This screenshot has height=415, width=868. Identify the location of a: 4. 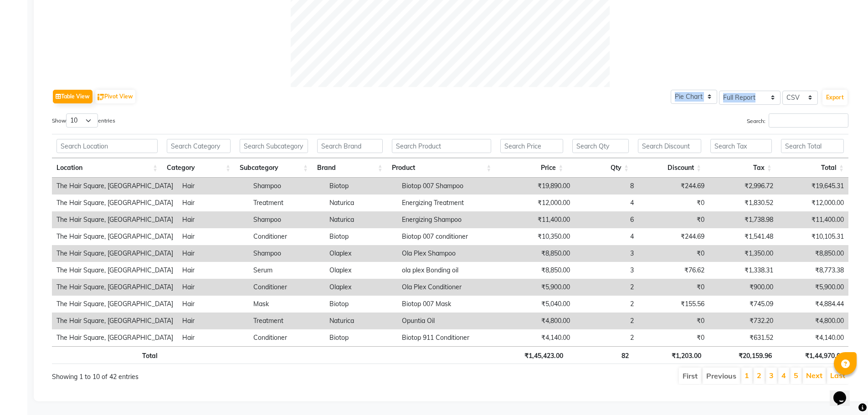
(784, 375).